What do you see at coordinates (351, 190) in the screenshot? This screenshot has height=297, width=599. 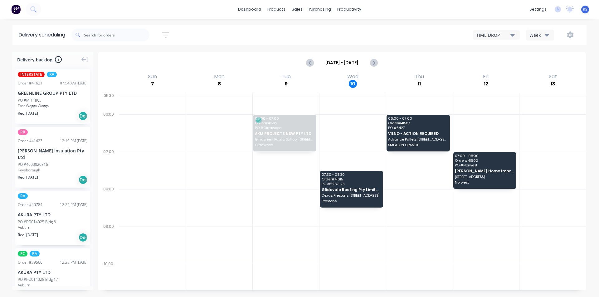 I see `span: Glidevale Roofing Pty Limited` at bounding box center [351, 190].